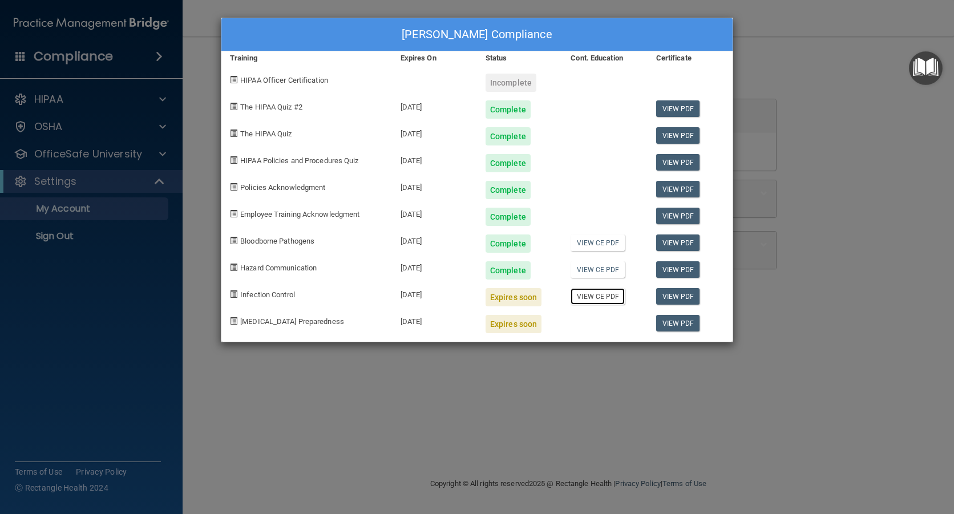  I want to click on span: Hazard Communication, so click(278, 268).